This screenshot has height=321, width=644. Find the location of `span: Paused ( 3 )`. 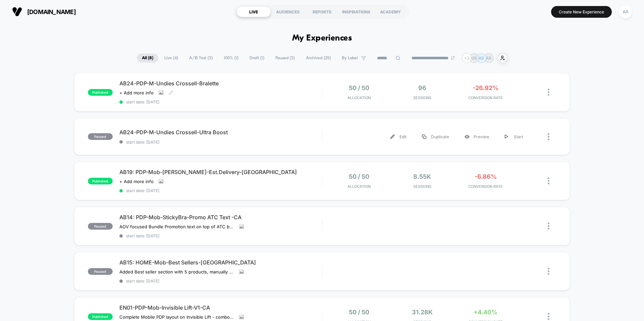

span: Paused ( 3 ) is located at coordinates (285, 58).